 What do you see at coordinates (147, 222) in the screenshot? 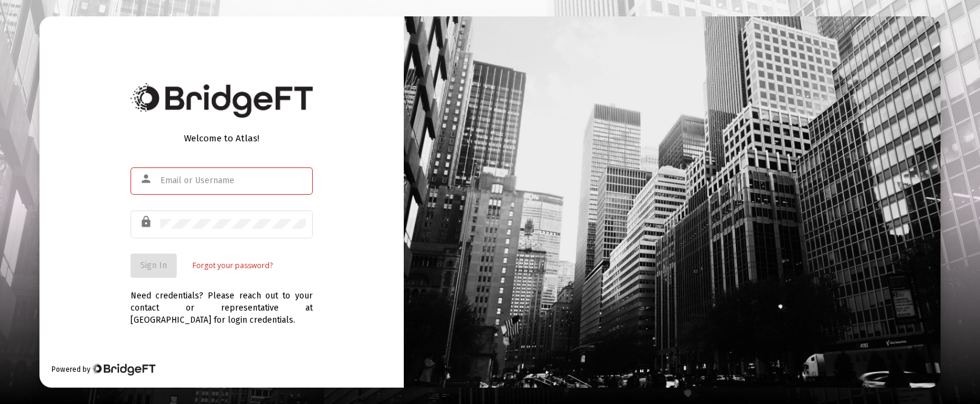
I see `mat-icon: lock` at bounding box center [147, 222].